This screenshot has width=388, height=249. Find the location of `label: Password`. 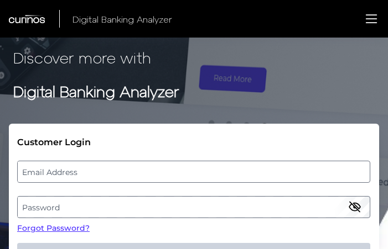

label: Password is located at coordinates (193, 207).